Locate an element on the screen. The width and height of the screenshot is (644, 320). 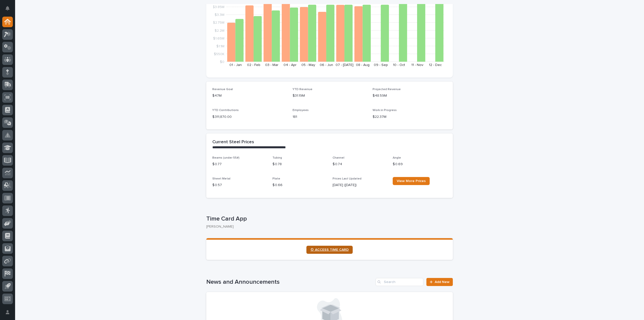
text: 10 - Oct is located at coordinates (399, 65).